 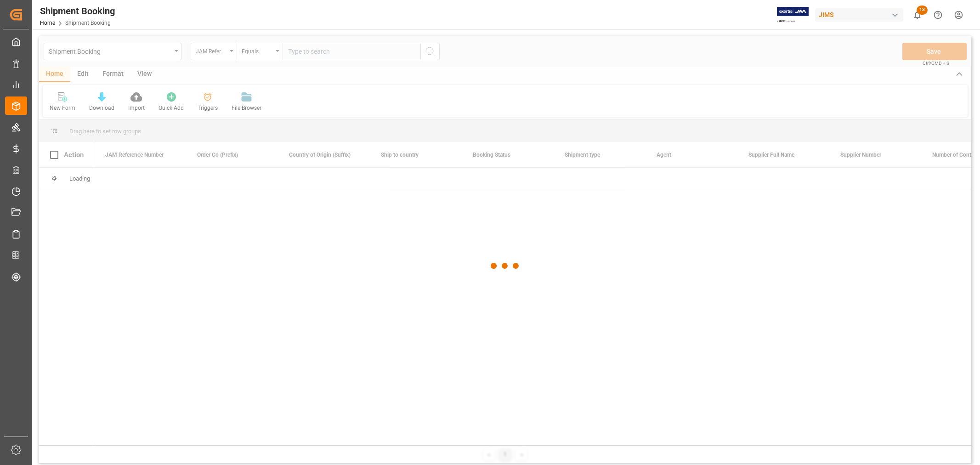 I want to click on div: Shipment Booking, so click(x=77, y=11).